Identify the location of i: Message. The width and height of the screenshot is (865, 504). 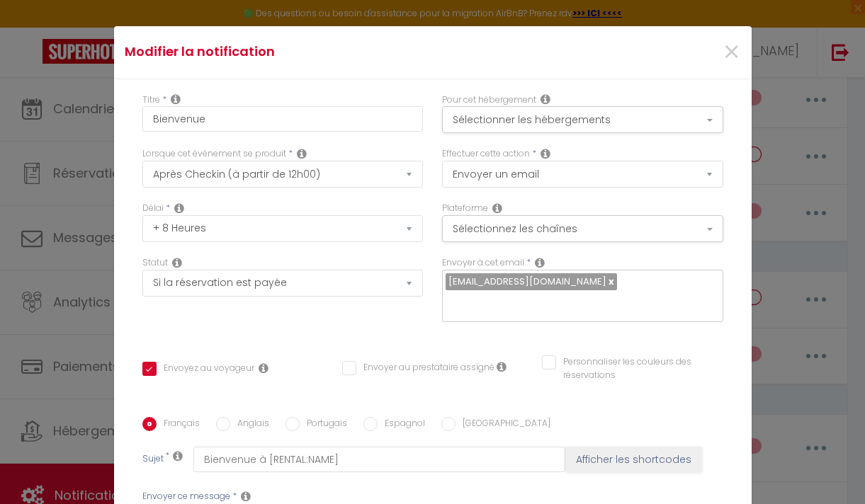
(246, 496).